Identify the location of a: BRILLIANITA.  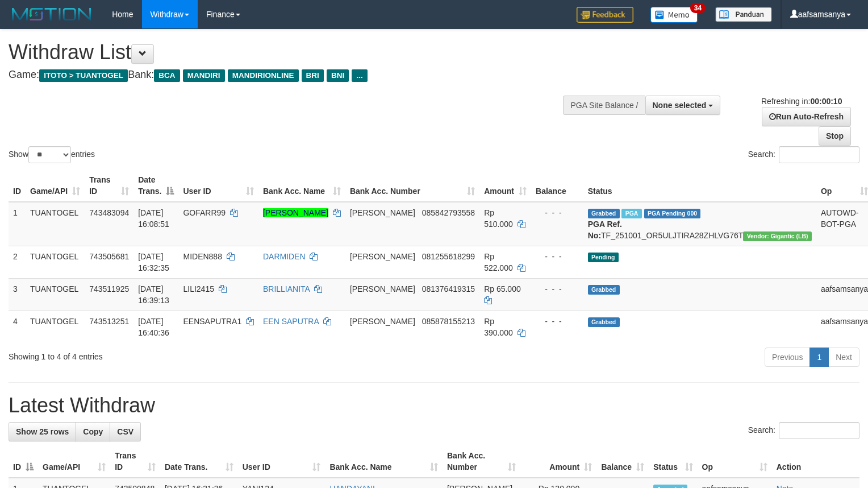
(286, 289).